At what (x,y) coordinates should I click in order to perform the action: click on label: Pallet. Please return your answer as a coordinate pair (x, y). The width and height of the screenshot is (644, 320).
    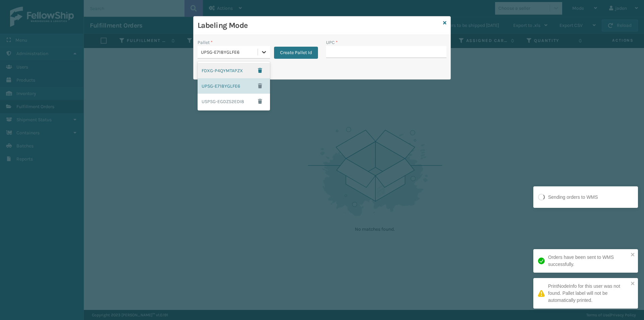
    Looking at the image, I should click on (205, 42).